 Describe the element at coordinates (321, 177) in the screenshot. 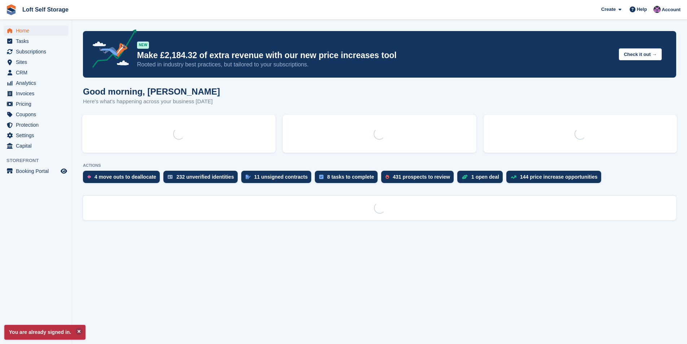

I see `img: task-75834270c22a3079a89374b754ae025e5fb1db73e45f91037f5363f120a921f8.svg` at that location.